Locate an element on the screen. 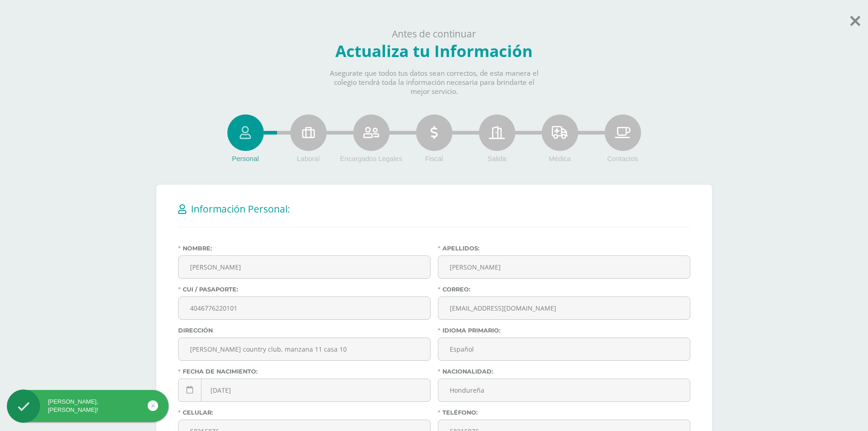 Image resolution: width=868 pixels, height=431 pixels. span: Contactos is located at coordinates (623, 158).